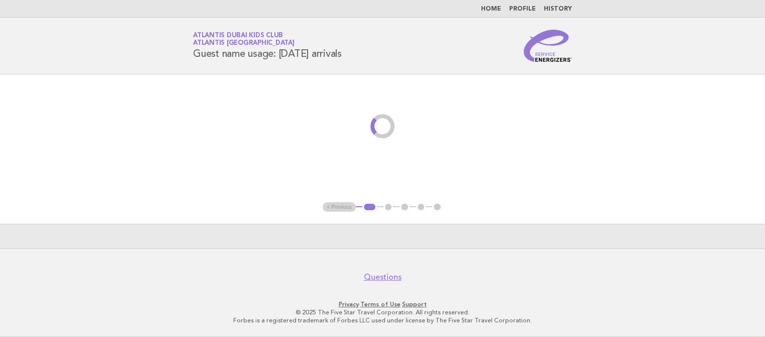 The height and width of the screenshot is (337, 765). What do you see at coordinates (349, 304) in the screenshot?
I see `a: Privacy` at bounding box center [349, 304].